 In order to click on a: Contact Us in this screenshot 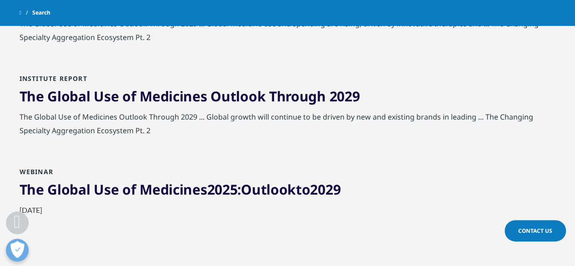, I will do `click(535, 230)`.